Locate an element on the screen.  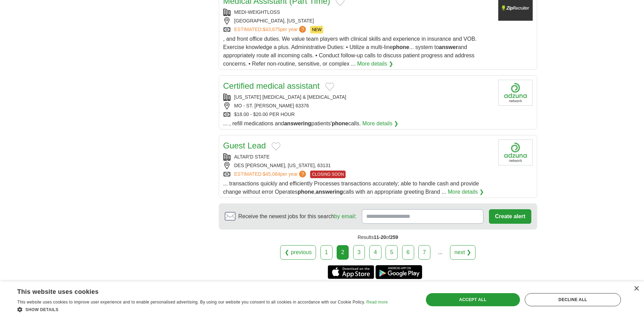
div: Show details is located at coordinates (202, 309).